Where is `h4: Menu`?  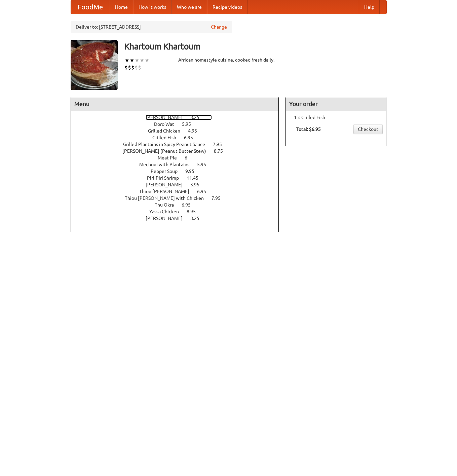 h4: Menu is located at coordinates (175, 104).